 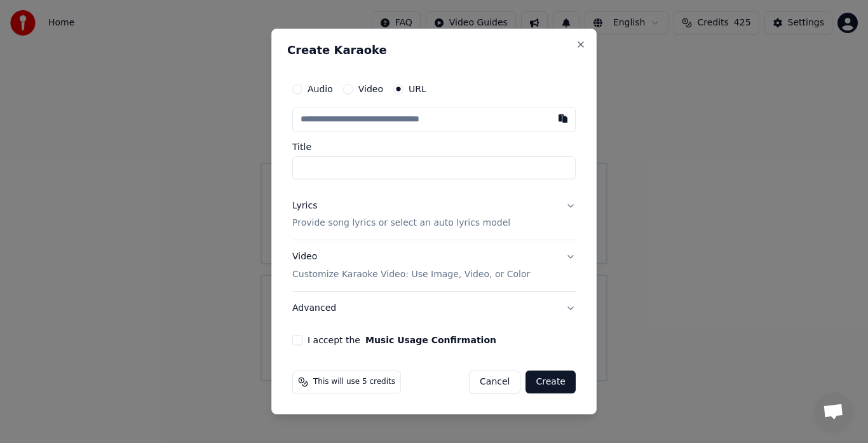 What do you see at coordinates (434, 266) in the screenshot?
I see `button: VideoCustomize Karaoke Video: Use Image, Video, or Color` at bounding box center [434, 266].